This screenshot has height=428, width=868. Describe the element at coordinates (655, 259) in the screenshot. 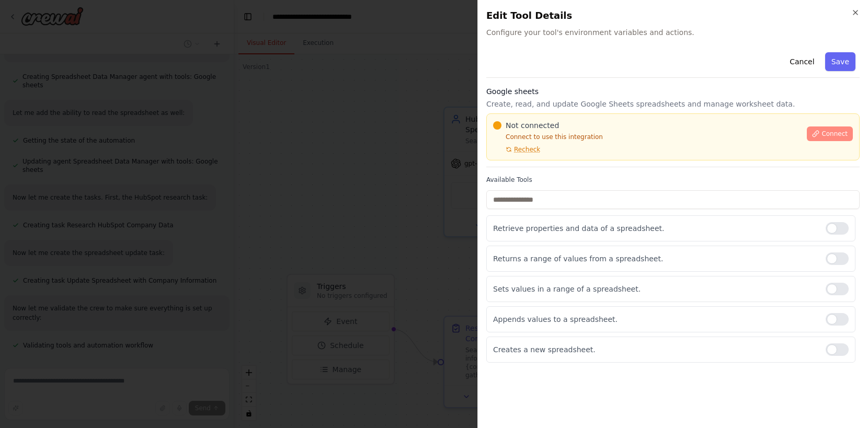

I see `p: Returns a range of values from a spreadsheet.` at that location.